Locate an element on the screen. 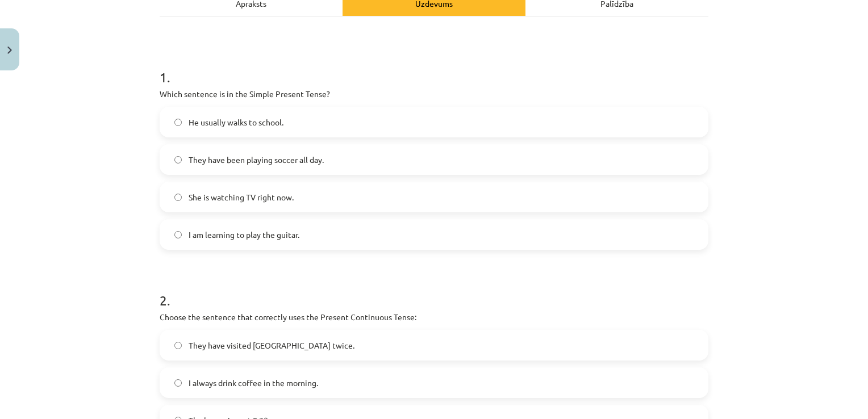 This screenshot has width=868, height=419. span: They have been playing soccer all day. is located at coordinates (256, 159).